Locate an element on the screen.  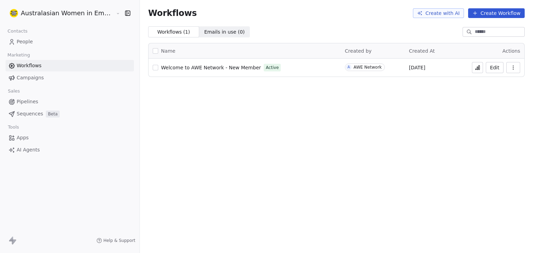
a: Campaigns is located at coordinates (70, 78).